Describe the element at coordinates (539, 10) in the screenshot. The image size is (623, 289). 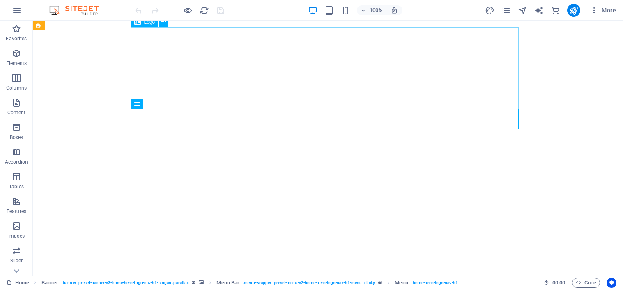
I see `i: AI Writer` at that location.